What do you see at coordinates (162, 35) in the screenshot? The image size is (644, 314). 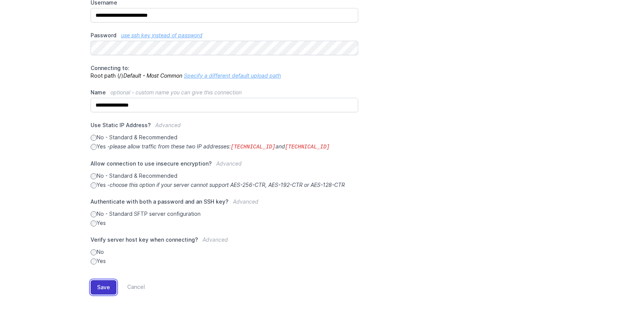 I see `a: use ssh key instead of password` at bounding box center [162, 35].